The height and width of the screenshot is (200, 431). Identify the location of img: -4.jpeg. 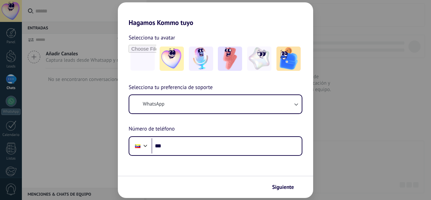
(259, 59).